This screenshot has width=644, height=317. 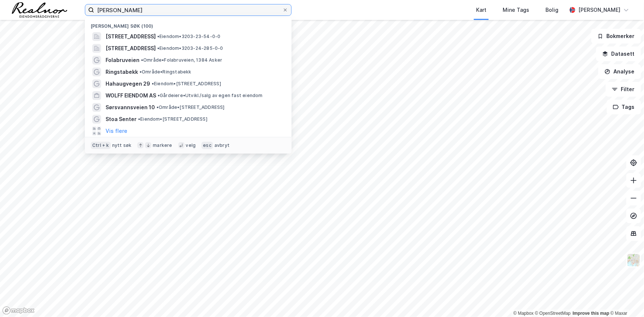 I want to click on span: Sørsvannsveien 10, so click(x=130, y=108).